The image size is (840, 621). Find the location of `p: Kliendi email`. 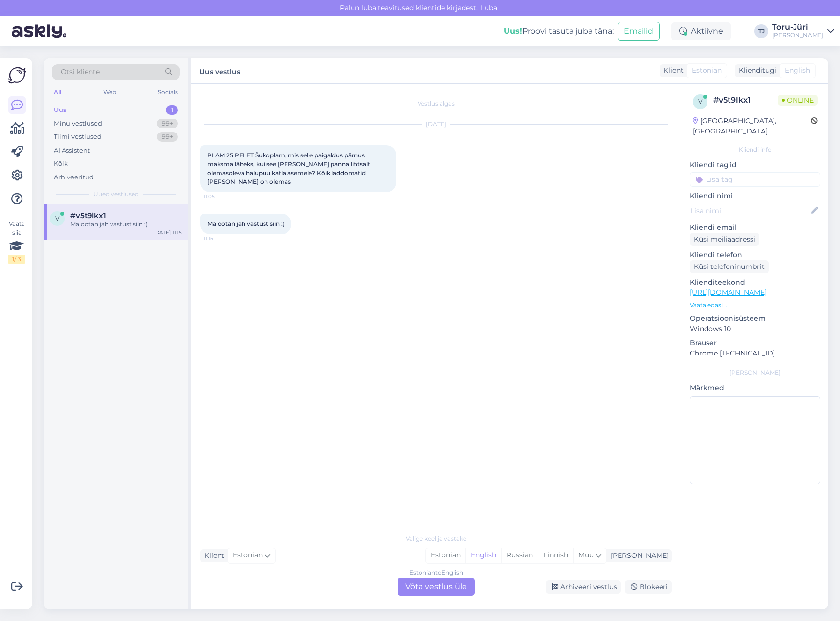

p: Kliendi email is located at coordinates (754, 227).